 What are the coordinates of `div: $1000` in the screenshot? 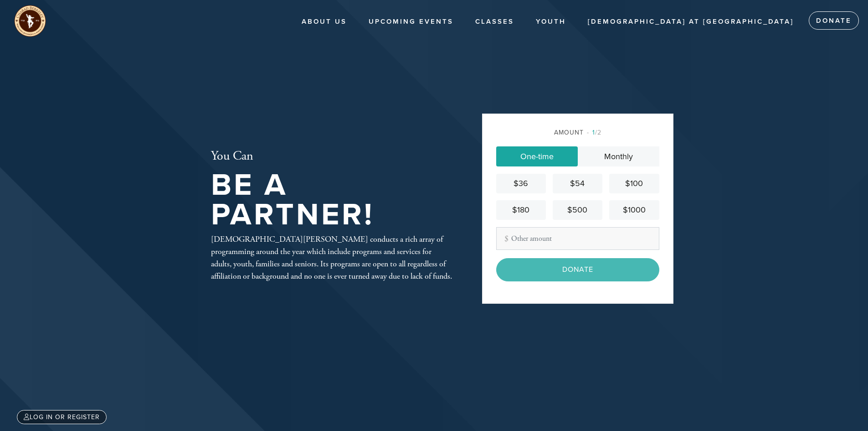 It's located at (634, 210).